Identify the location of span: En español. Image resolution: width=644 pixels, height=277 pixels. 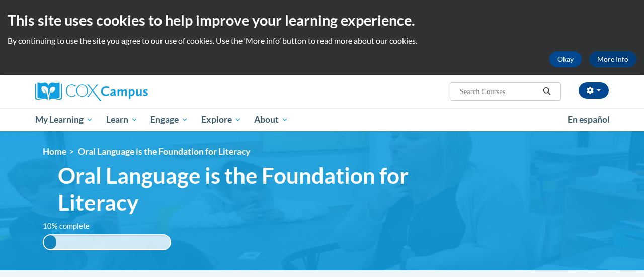
(589, 119).